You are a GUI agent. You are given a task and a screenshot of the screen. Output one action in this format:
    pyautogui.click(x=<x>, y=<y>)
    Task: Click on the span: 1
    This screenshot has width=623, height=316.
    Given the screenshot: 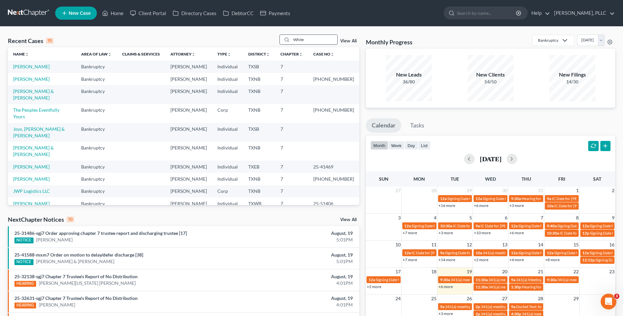 What is the action you would take?
    pyautogui.click(x=577, y=191)
    